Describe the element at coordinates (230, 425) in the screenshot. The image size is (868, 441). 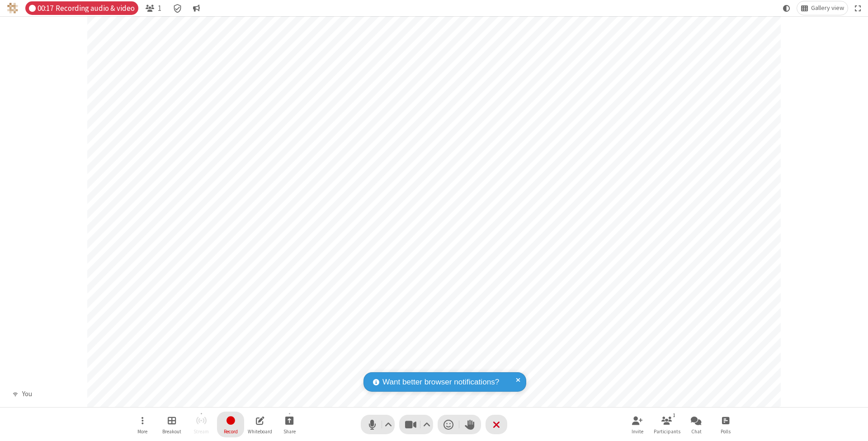
I see `button: Stop recording` at that location.